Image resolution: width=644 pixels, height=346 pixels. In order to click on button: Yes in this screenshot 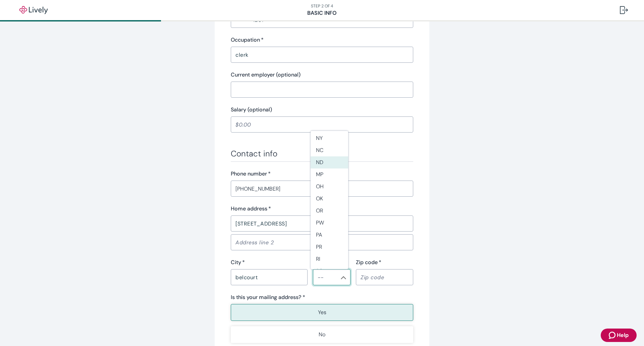, I will do `click(322, 312)`.